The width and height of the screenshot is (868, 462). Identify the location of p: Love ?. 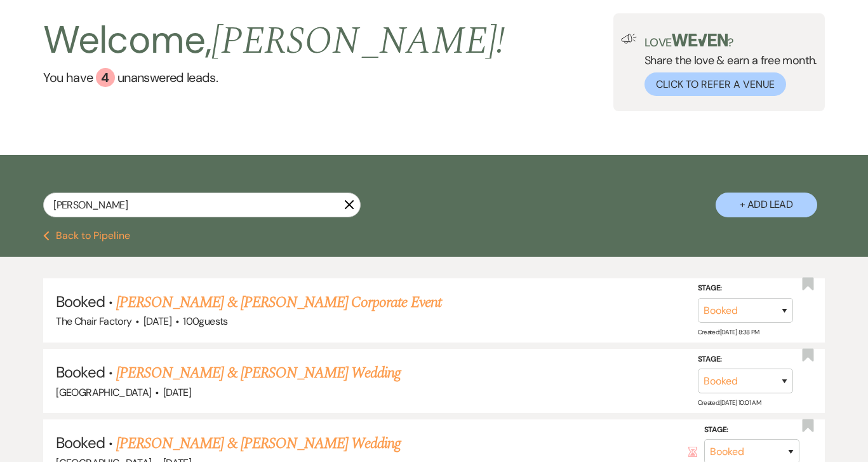
(731, 41).